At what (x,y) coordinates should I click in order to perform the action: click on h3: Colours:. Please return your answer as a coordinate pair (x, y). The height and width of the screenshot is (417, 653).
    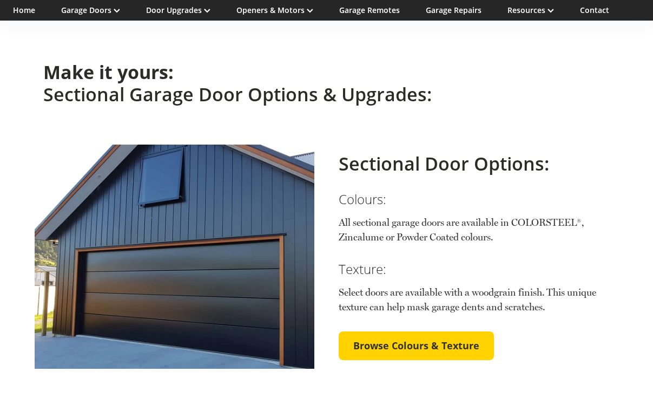
    Looking at the image, I should click on (479, 199).